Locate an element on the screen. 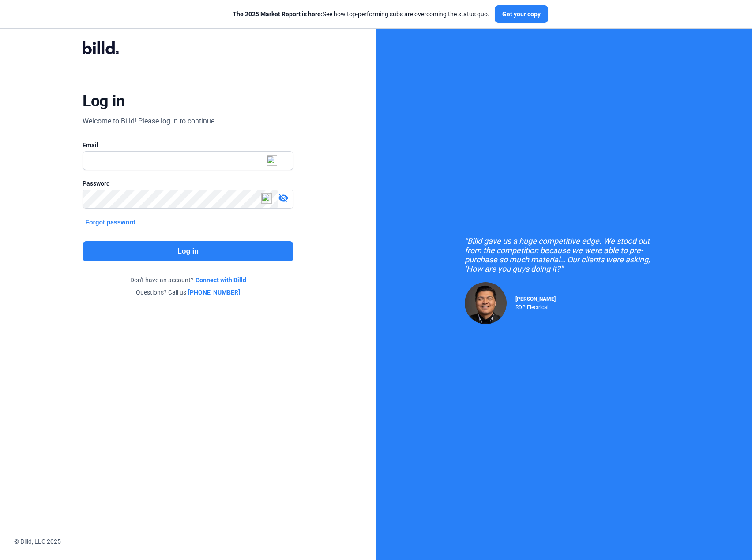 The width and height of the screenshot is (752, 560). button: Get your copy is located at coordinates (521, 14).